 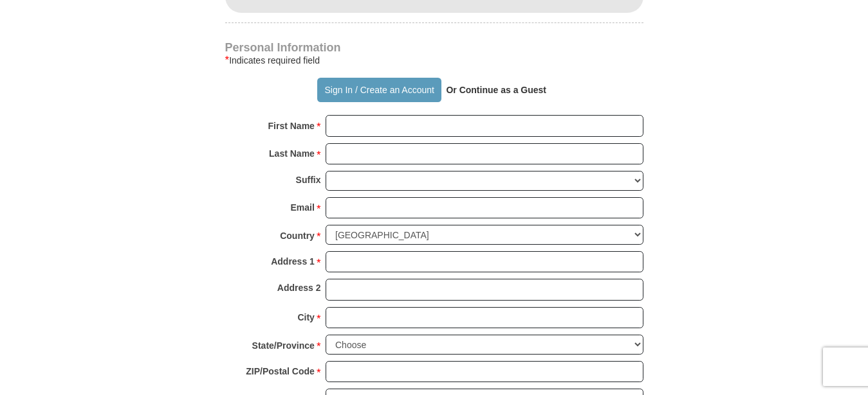 I want to click on h4: Personal Information, so click(x=434, y=48).